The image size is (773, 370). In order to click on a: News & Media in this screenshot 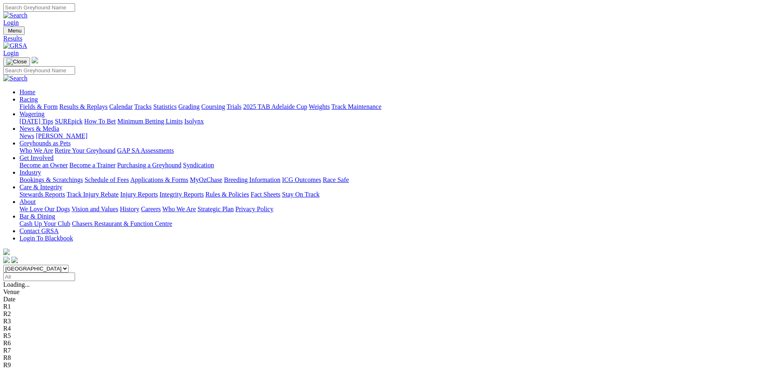, I will do `click(39, 128)`.